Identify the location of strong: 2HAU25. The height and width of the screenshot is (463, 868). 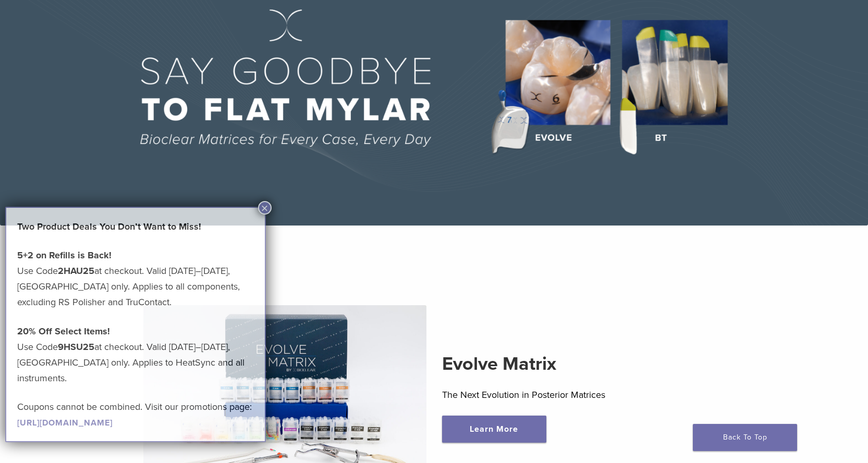
(76, 271).